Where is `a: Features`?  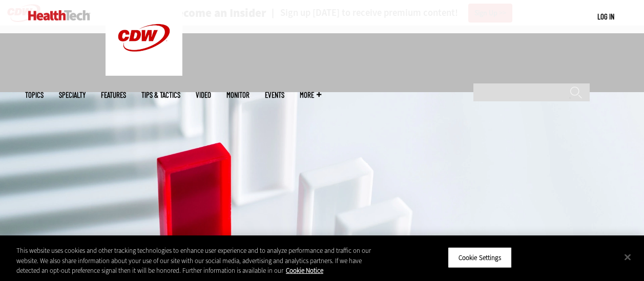
a: Features is located at coordinates (113, 95).